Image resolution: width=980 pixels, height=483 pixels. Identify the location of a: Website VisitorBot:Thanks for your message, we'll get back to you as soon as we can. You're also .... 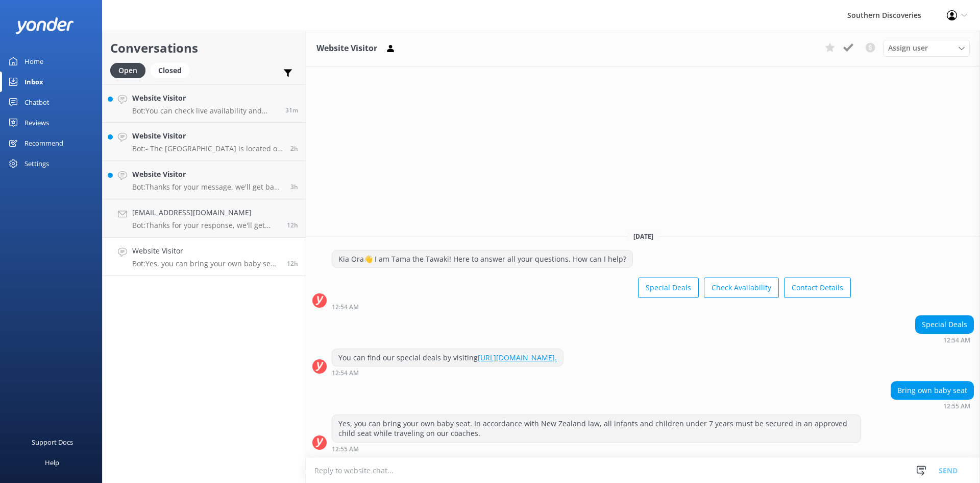
(204, 180).